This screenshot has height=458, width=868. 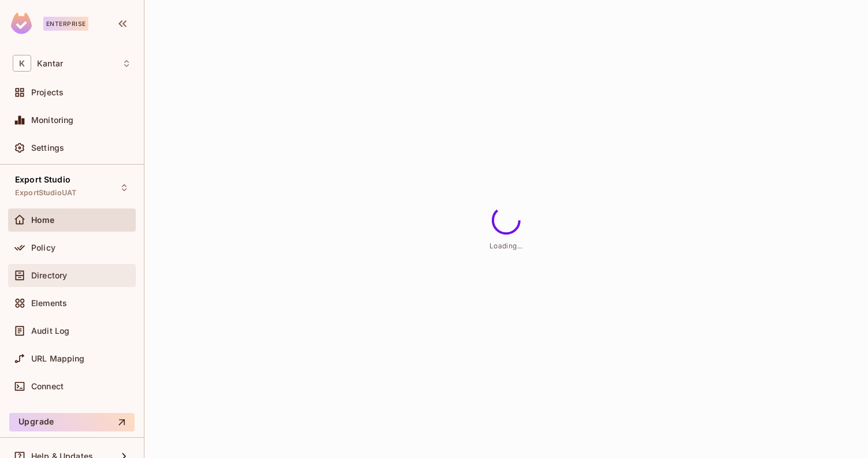 What do you see at coordinates (52, 120) in the screenshot?
I see `span: Monitoring` at bounding box center [52, 120].